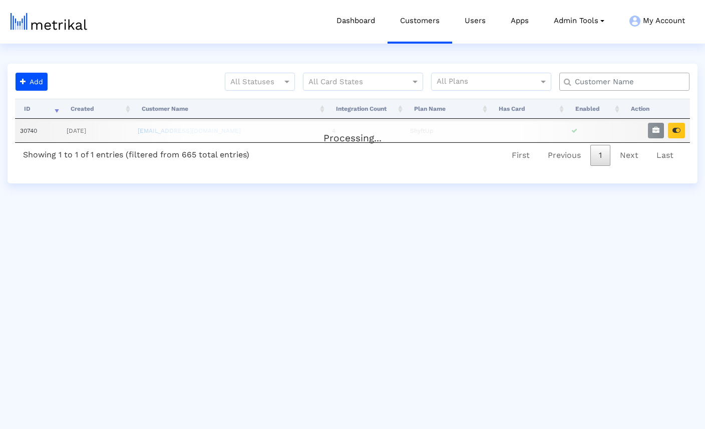 This screenshot has width=705, height=429. What do you see at coordinates (38, 109) in the screenshot?
I see `th: ID: activate to sort column ascending` at bounding box center [38, 109].